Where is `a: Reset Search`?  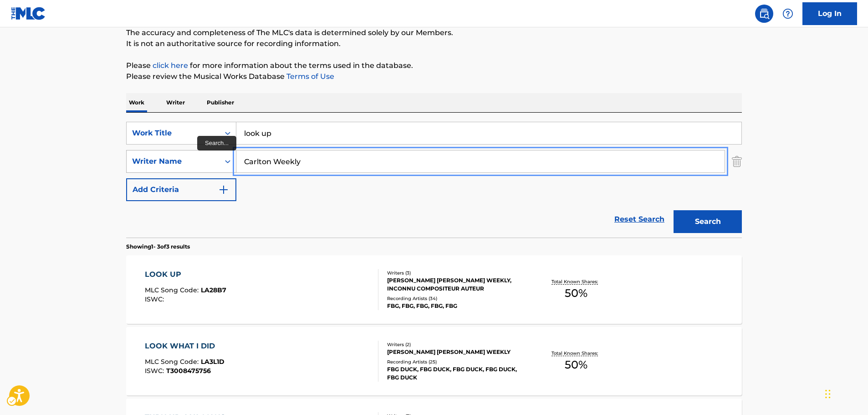 a: Reset Search is located at coordinates (640, 220).